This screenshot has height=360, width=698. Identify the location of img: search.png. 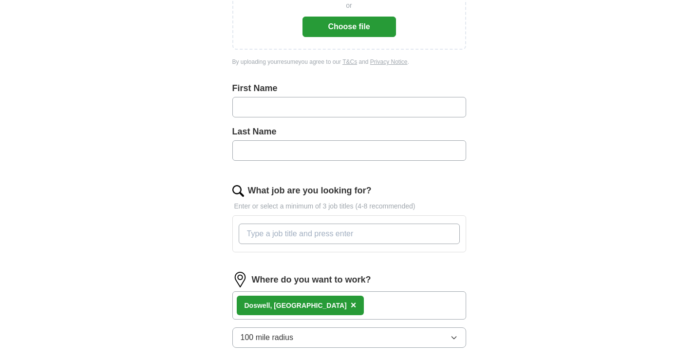
(238, 191).